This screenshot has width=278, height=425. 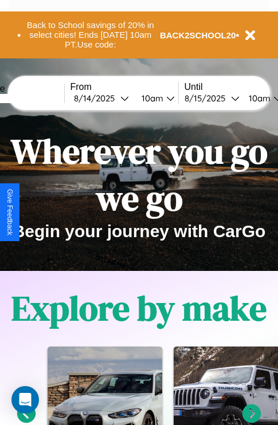 What do you see at coordinates (139, 308) in the screenshot?
I see `h1: Explore by make` at bounding box center [139, 308].